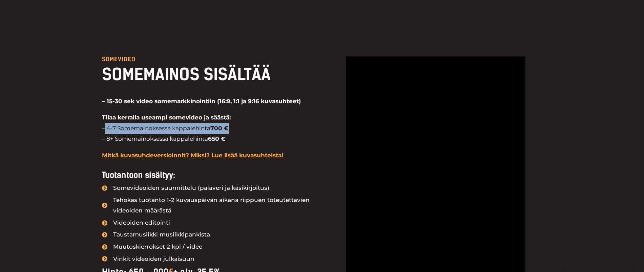  What do you see at coordinates (157, 247) in the screenshot?
I see `span: Muutoskierrokset 2 kpl / video` at bounding box center [157, 247].